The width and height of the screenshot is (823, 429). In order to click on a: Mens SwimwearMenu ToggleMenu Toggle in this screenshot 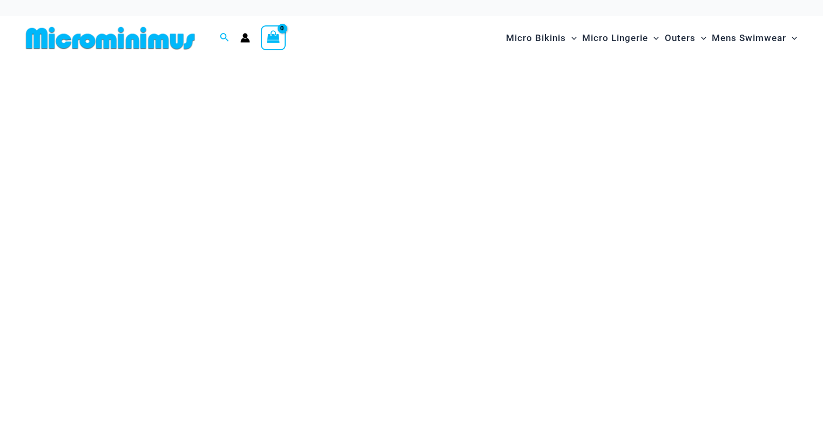, I will do `click(754, 38)`.